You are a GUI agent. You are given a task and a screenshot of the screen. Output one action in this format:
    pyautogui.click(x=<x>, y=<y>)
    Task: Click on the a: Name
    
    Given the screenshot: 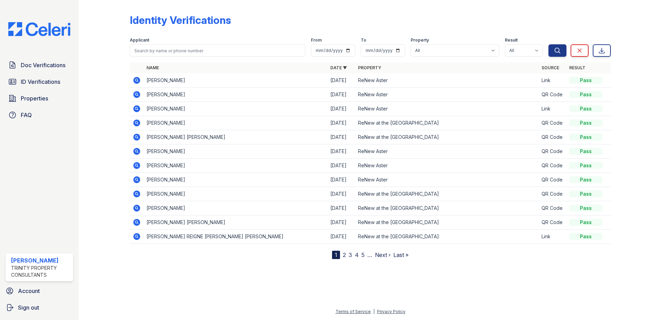 What is the action you would take?
    pyautogui.click(x=153, y=67)
    